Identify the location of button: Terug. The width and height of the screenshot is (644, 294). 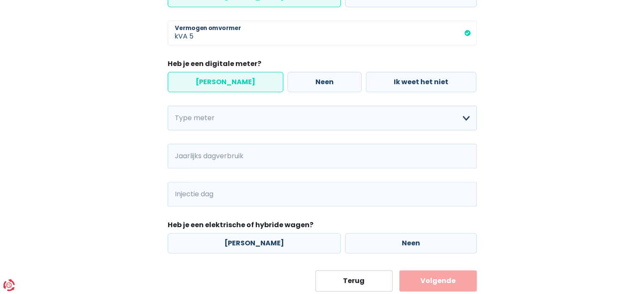
(354, 281).